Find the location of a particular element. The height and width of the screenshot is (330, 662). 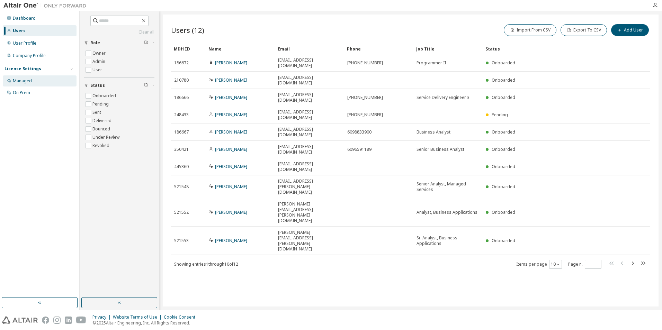

div: Job Title is located at coordinates (448, 49).